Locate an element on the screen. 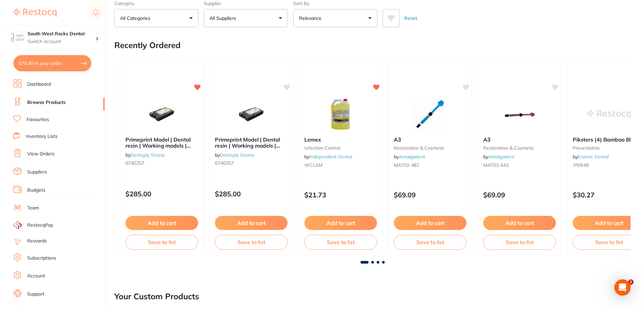  img: South West Rocks Dental is located at coordinates (17, 38).